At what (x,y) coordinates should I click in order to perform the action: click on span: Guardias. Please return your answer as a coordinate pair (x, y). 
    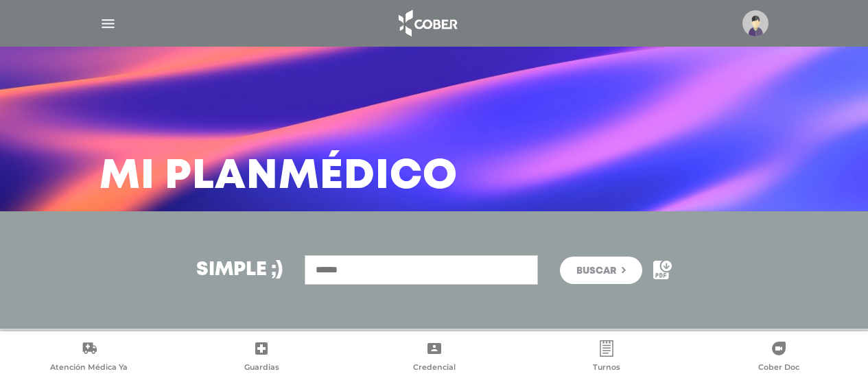
    Looking at the image, I should click on (261, 368).